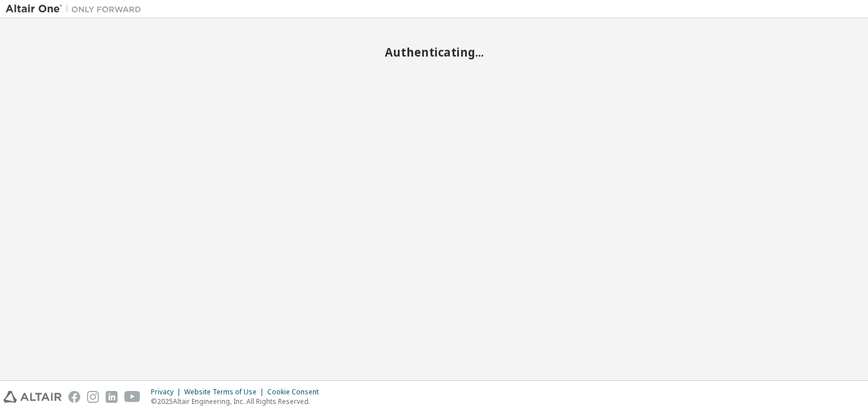  I want to click on p: © 2025 Altair Engineering, Inc. All Rights Reserved., so click(238, 401).